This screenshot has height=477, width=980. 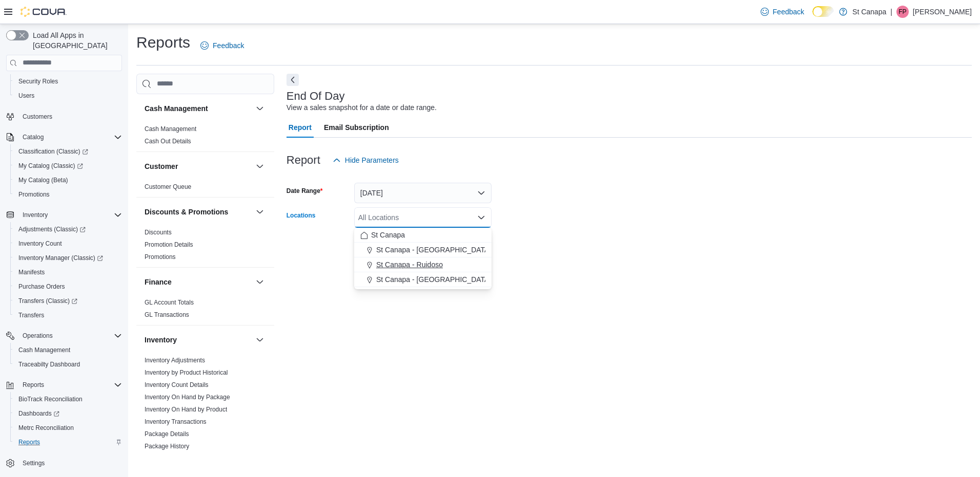 What do you see at coordinates (39, 414) in the screenshot?
I see `a: Dashboards` at bounding box center [39, 414].